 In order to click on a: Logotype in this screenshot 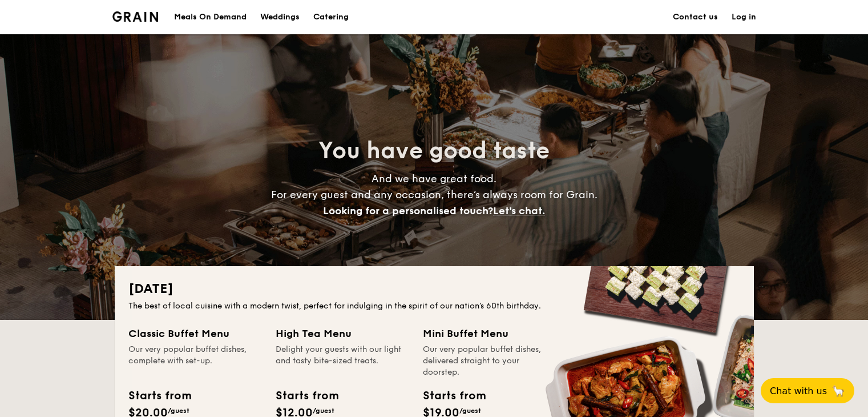, I will do `click(135, 17)`.